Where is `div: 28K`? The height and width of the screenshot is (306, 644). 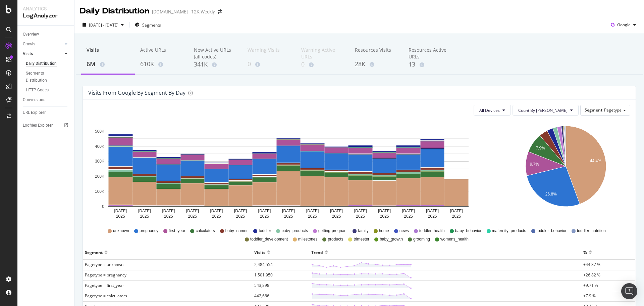
div: 28K is located at coordinates (377, 64).